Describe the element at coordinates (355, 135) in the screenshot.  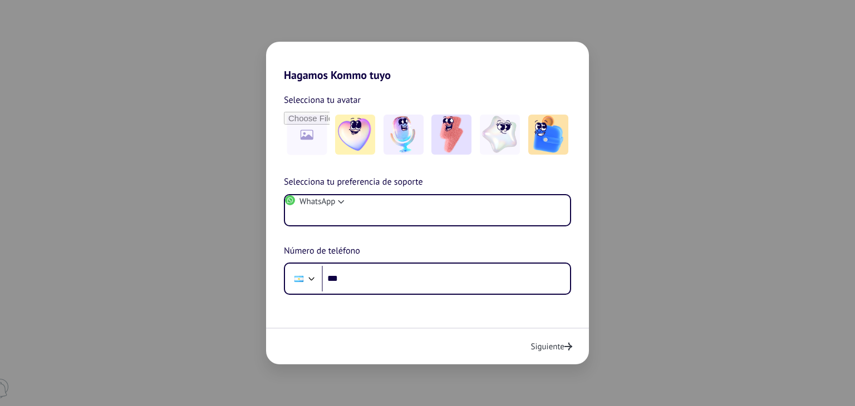
I see `img: -1.jpeg` at that location.